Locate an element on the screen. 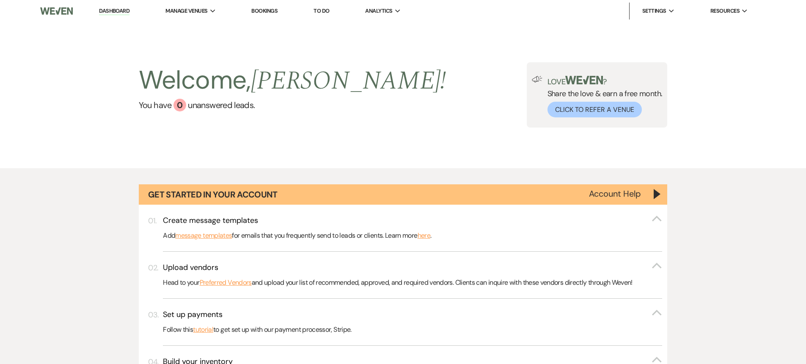 The height and width of the screenshot is (364, 806). a: message templates is located at coordinates (204, 235).